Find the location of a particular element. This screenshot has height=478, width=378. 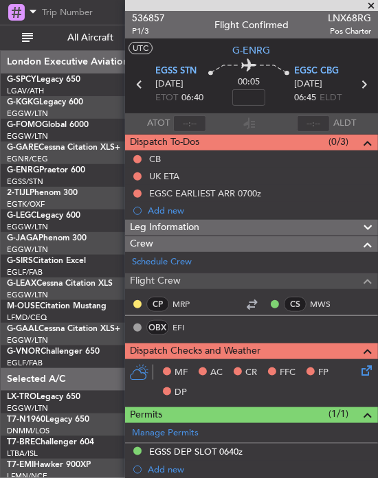

a: MRP is located at coordinates (187, 304).